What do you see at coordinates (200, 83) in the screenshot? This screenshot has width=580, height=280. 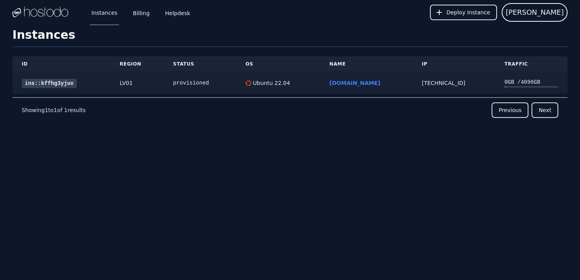 I see `div: provisioned` at bounding box center [200, 83].